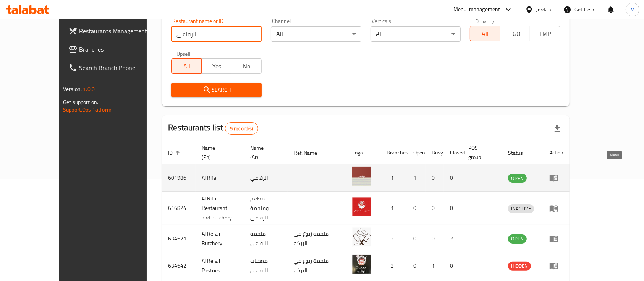 This screenshot has width=644, height=281. What do you see at coordinates (219, 208) in the screenshot?
I see `td: Al Rifai Restaurant and Butchery` at bounding box center [219, 208].